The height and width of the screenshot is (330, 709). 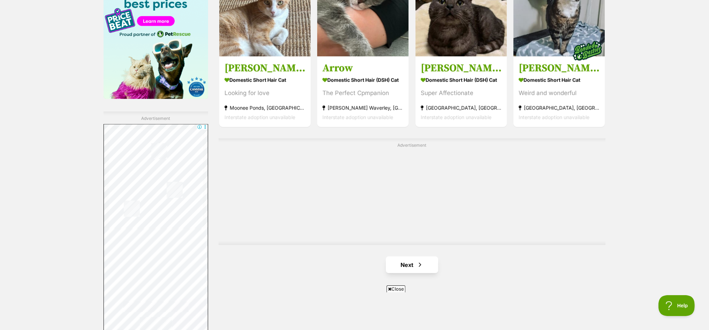 What do you see at coordinates (412, 192) in the screenshot?
I see `div: Advertisement` at bounding box center [412, 192].